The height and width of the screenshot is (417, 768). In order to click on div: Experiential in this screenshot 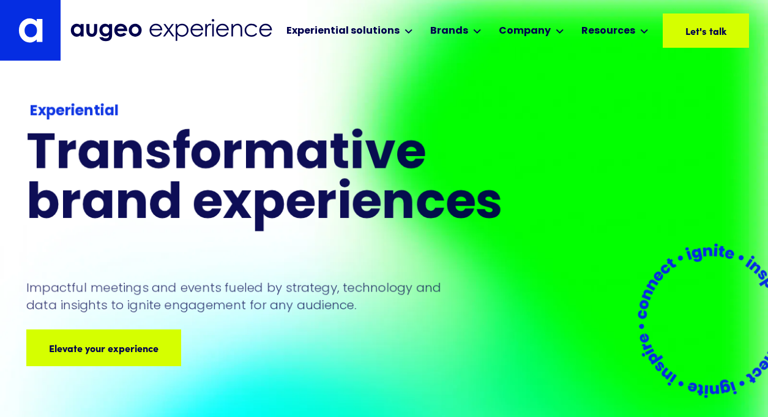, I will do `click(290, 111)`.